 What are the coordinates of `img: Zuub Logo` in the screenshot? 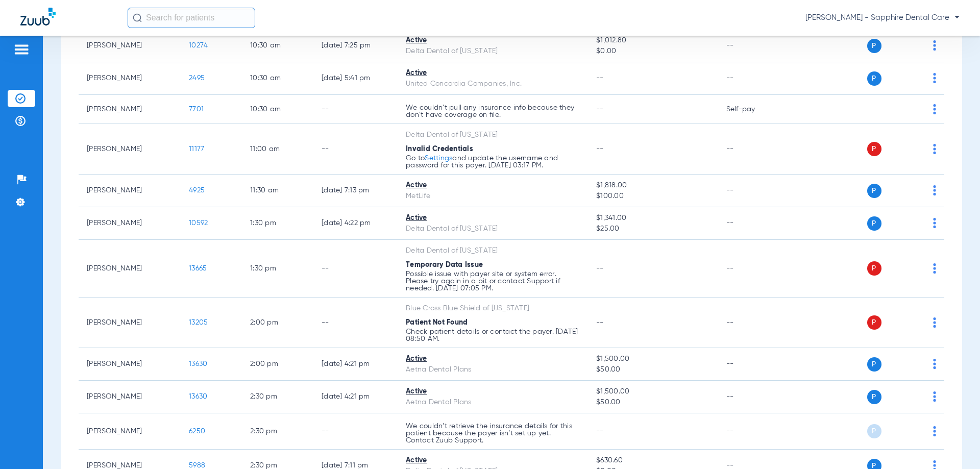 It's located at (38, 17).